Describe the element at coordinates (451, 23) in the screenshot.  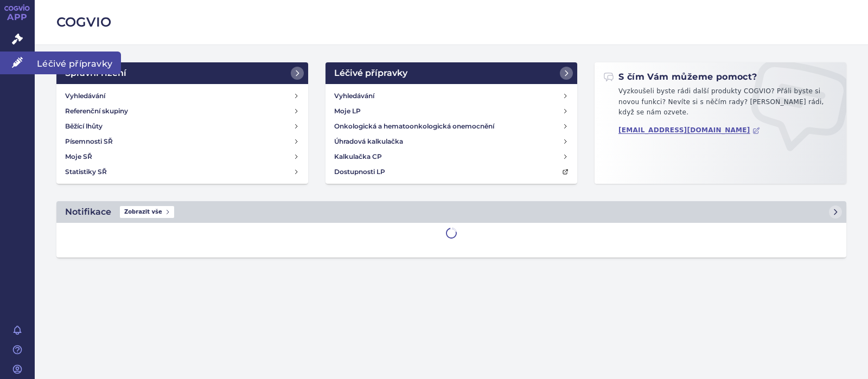
I see `h2: COGVIO` at that location.